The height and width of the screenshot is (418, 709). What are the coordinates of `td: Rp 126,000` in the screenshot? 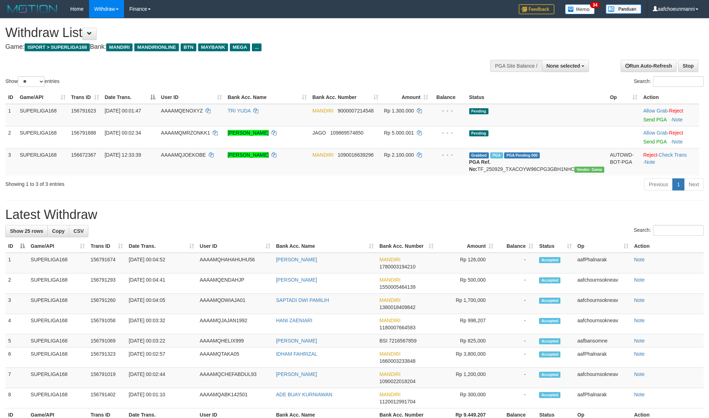 It's located at (466, 263).